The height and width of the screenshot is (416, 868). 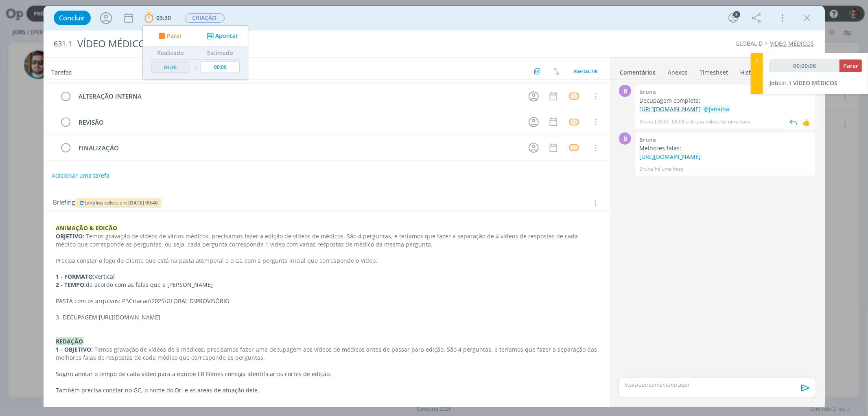 What do you see at coordinates (72, 18) in the screenshot?
I see `button: Concluir` at bounding box center [72, 18].